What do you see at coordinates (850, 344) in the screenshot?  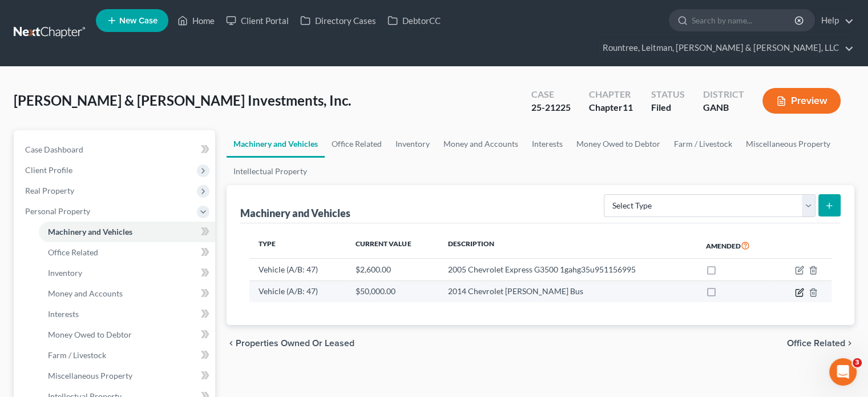 I see `i: chevron_right` at bounding box center [850, 344].